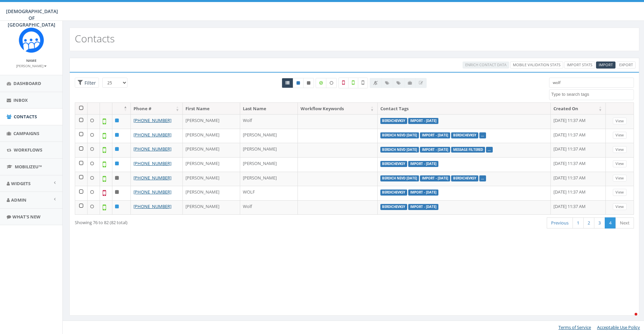  I want to click on div: Showing 76 to 82 (82 total), so click(188, 221).